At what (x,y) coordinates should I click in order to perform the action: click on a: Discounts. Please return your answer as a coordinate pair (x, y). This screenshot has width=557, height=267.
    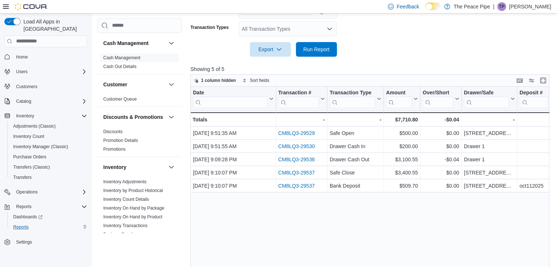
    Looking at the image, I should click on (113, 132).